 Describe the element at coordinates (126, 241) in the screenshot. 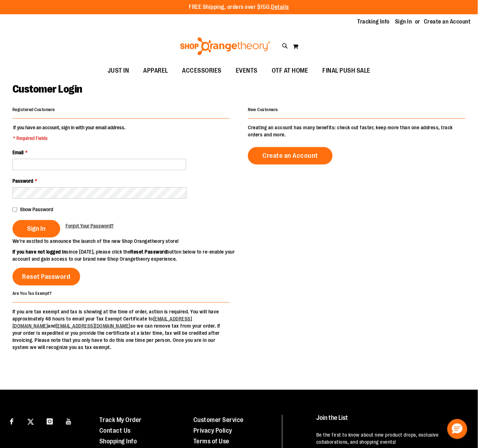

I see `p: We’re excited to announce the launch of the new Shop Orangetheory store!` at that location.